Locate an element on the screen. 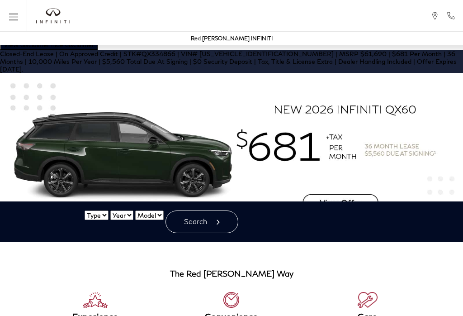 Image resolution: width=463 pixels, height=316 pixels. select: Vehicle Type is located at coordinates (96, 215).